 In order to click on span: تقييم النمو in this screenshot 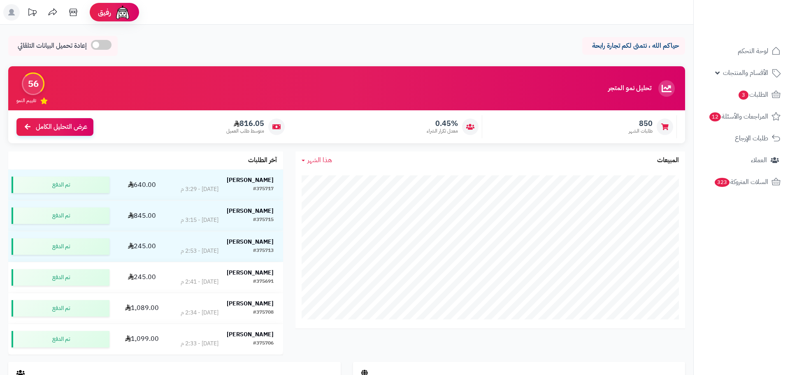, I will do `click(26, 100)`.